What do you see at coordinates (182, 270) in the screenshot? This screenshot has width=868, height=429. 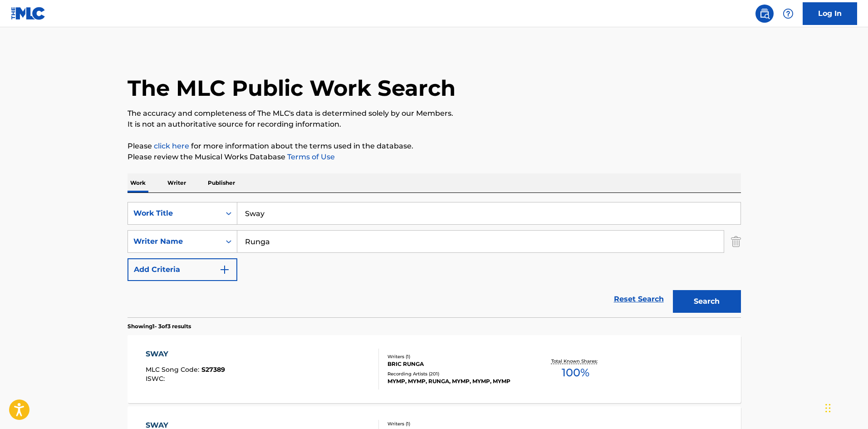 I see `button: Add Criteria` at bounding box center [182, 270].